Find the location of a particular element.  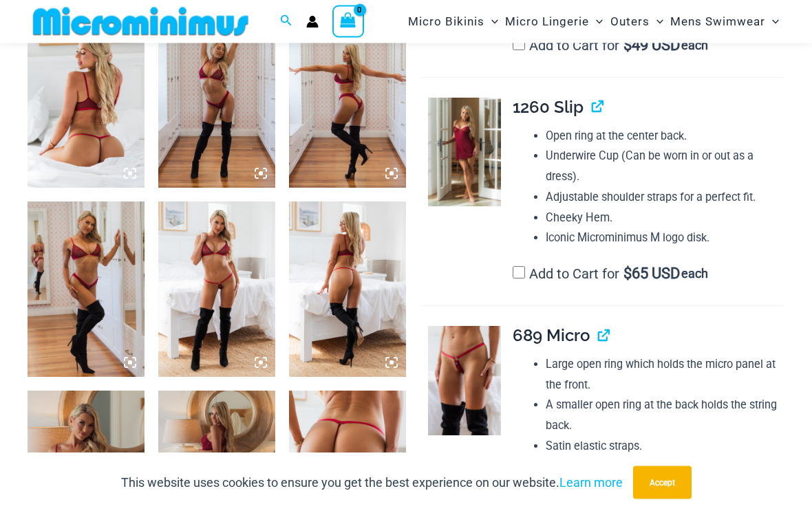

input: Add to Cart for$49 USD each is located at coordinates (519, 45).